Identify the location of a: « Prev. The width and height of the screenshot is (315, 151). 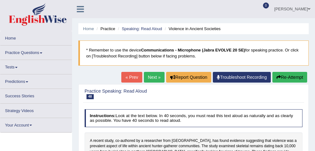
(132, 77).